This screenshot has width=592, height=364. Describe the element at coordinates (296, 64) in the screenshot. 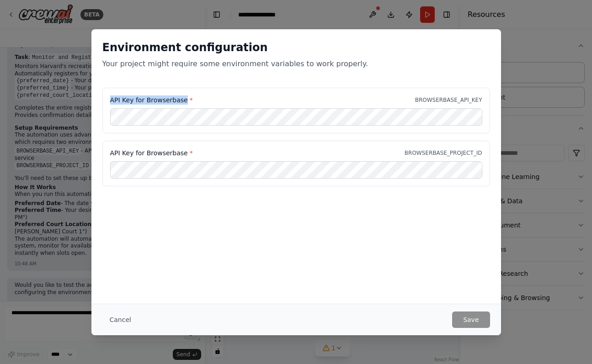

I see `p: Your project might require some environment variables to work properly.` at that location.